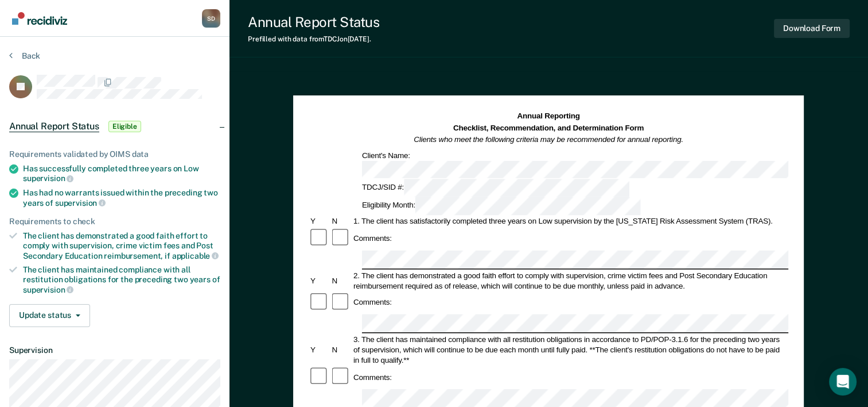 The image size is (868, 407). Describe the element at coordinates (549, 139) in the screenshot. I see `em: Clients who meet the following criteria may be recommended for annual reporting.` at that location.